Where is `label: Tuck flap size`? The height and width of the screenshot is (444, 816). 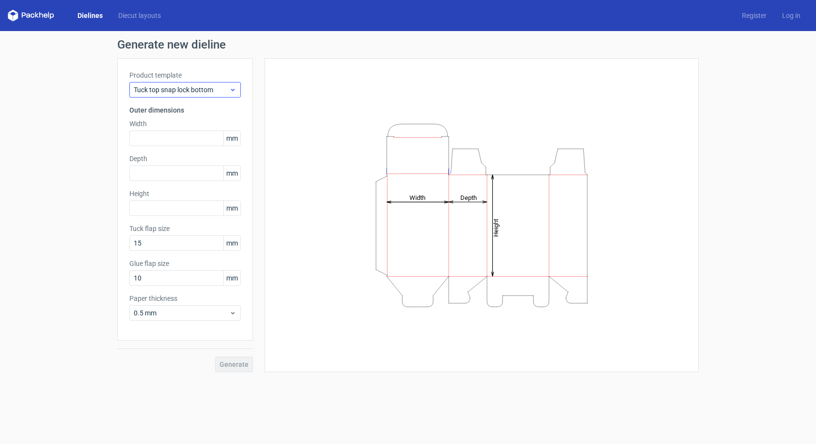 label: Tuck flap size is located at coordinates (185, 228).